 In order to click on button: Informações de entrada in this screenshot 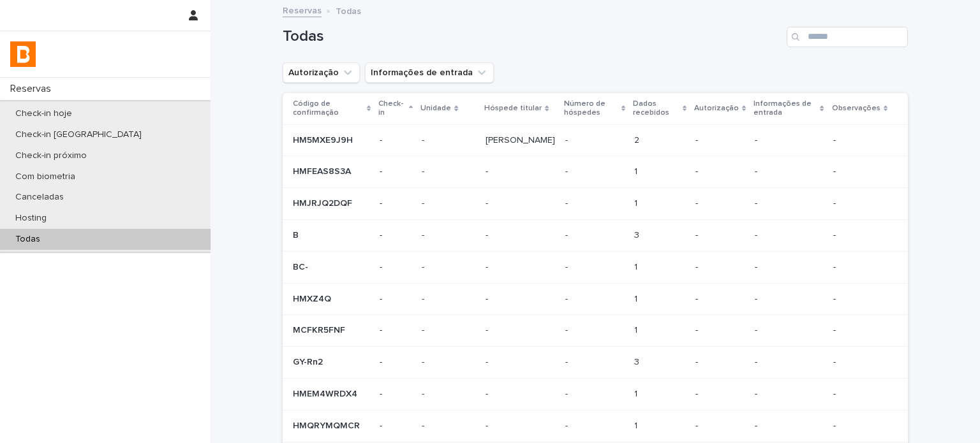, I will do `click(429, 73)`.